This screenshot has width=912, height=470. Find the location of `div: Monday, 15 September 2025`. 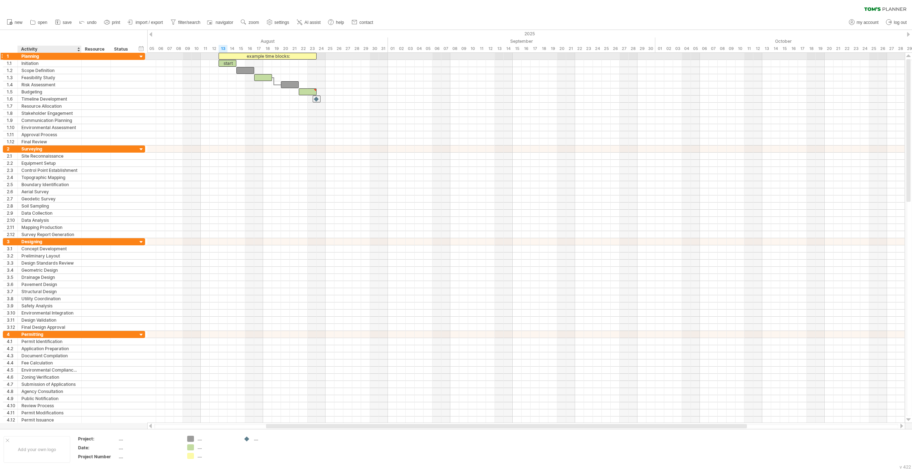

div: Monday, 15 September 2025 is located at coordinates (517, 48).